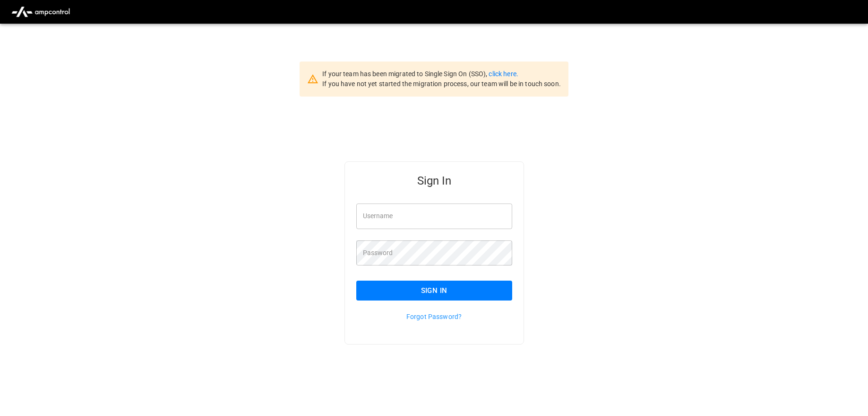 The height and width of the screenshot is (416, 868). Describe the element at coordinates (503, 74) in the screenshot. I see `a: click here.` at that location.